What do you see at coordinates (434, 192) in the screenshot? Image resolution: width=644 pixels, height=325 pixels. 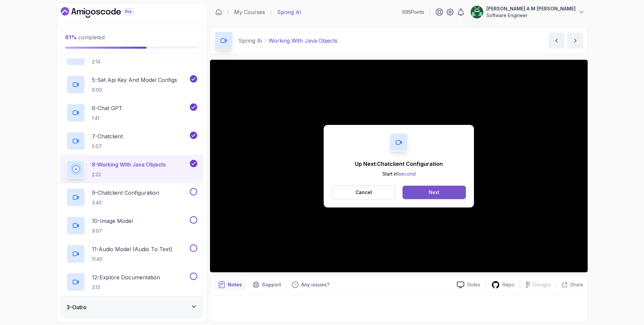 I see `button: Next` at bounding box center [434, 192].